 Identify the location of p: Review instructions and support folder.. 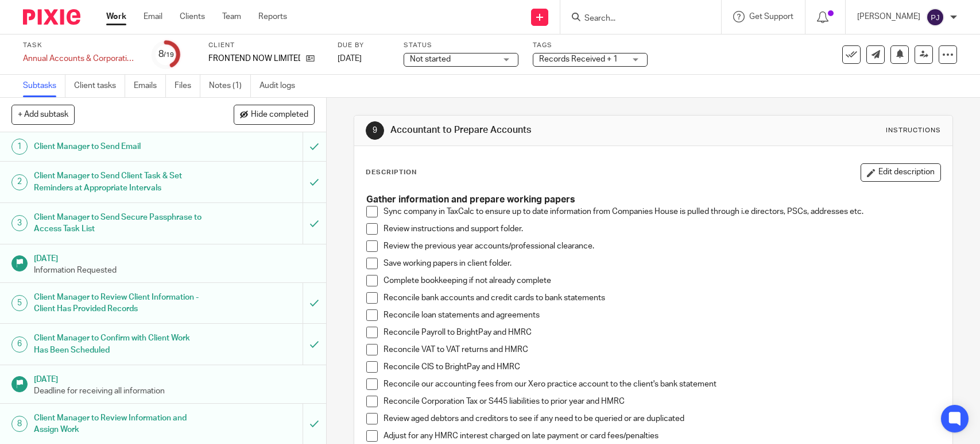
(661, 229).